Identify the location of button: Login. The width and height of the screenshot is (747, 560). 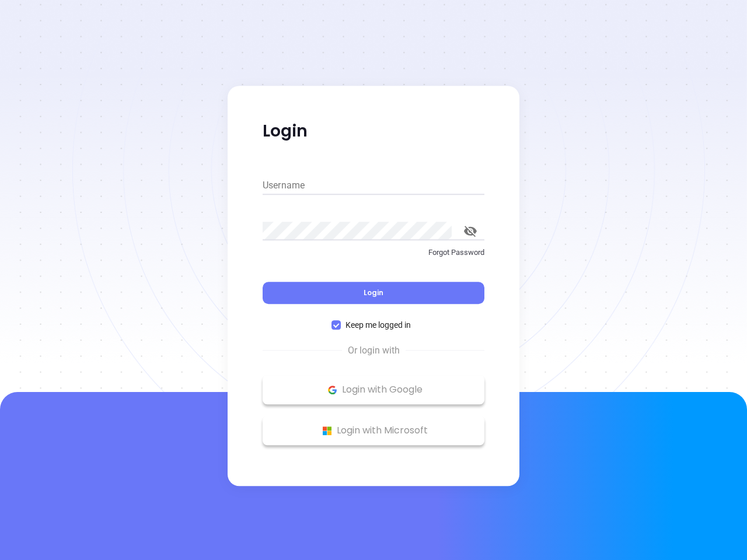
(374, 293).